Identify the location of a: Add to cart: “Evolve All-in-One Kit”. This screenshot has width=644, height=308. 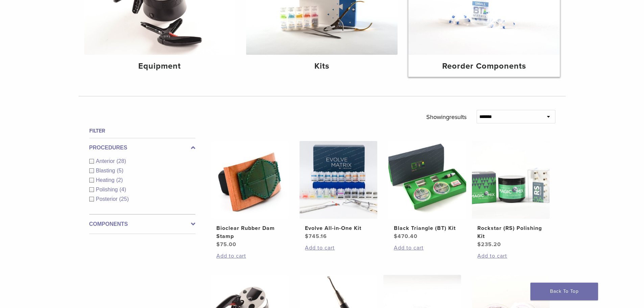
(338, 248).